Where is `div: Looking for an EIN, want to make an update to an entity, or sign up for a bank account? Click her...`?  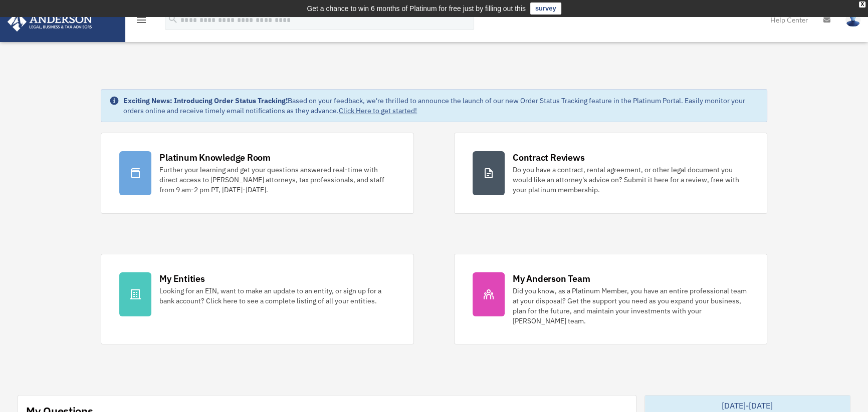
div: Looking for an EIN, want to make an update to an entity, or sign up for a bank account? Click her... is located at coordinates (277, 296).